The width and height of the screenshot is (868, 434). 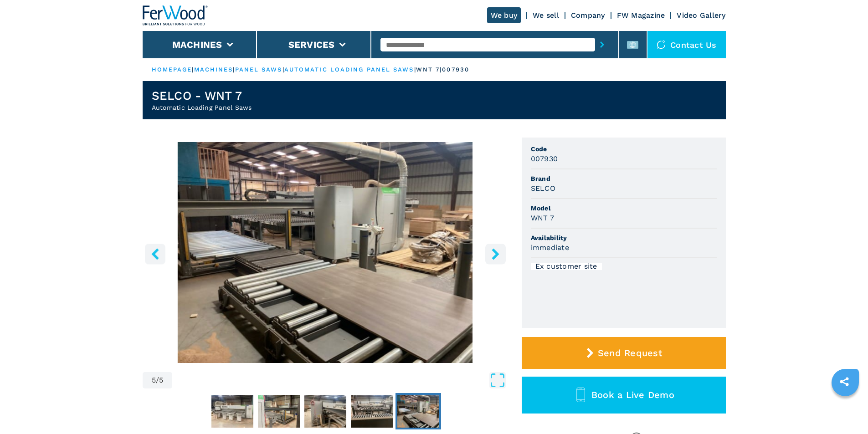 What do you see at coordinates (279, 411) in the screenshot?
I see `img: 6de2089d8e157302e45fcb59b3d871b1` at bounding box center [279, 411].